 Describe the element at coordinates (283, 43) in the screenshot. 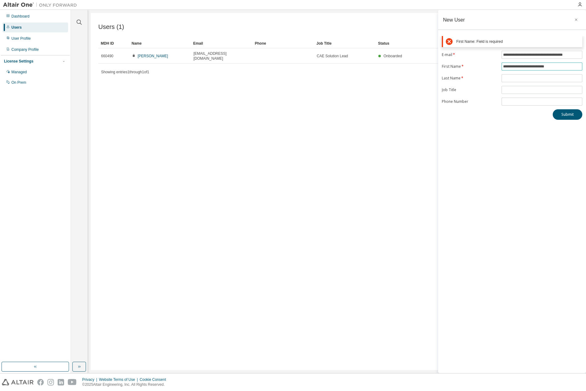

I see `div: Phone` at that location.